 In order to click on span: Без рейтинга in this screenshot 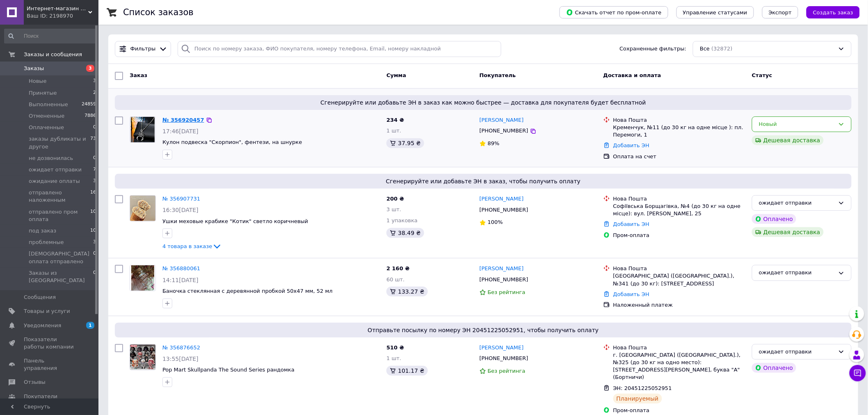, I will do `click(507, 371)`.